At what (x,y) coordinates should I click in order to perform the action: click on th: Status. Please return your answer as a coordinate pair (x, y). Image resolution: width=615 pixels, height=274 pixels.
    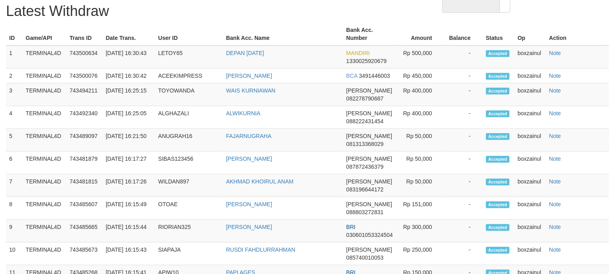
    Looking at the image, I should click on (499, 34).